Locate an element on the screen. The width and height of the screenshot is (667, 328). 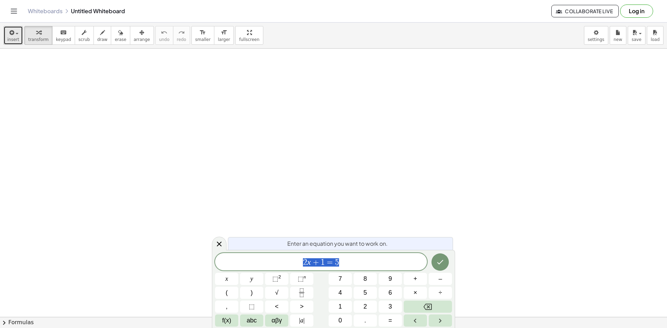
button: Superscript is located at coordinates (301, 279).